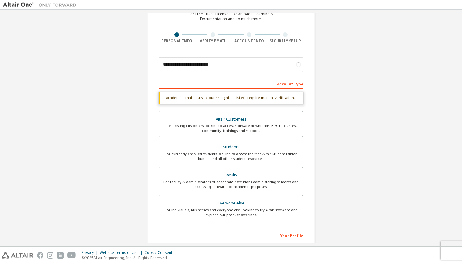 This screenshot has height=264, width=462. What do you see at coordinates (17, 255) in the screenshot?
I see `img: altair_logo.svg` at bounding box center [17, 255].